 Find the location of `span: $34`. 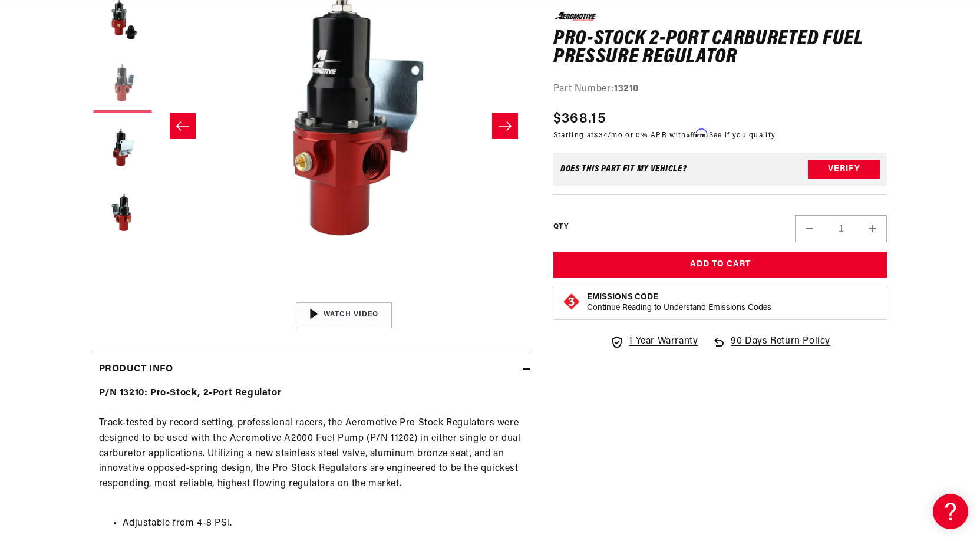

span: $34 is located at coordinates (600, 135).